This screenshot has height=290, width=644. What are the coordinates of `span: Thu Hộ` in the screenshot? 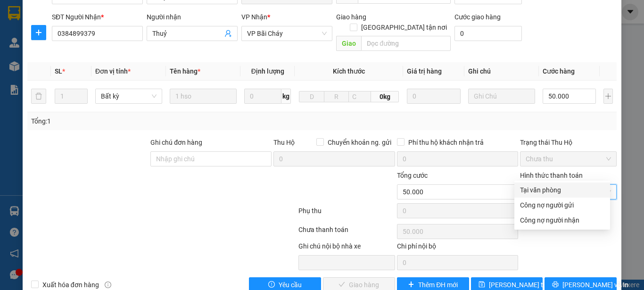 It's located at (284, 142).